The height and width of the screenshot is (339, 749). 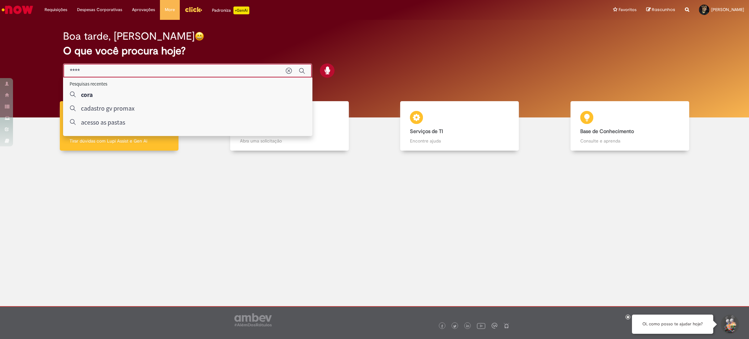 What do you see at coordinates (289, 141) in the screenshot?
I see `p: Abra uma solicitação` at bounding box center [289, 141].